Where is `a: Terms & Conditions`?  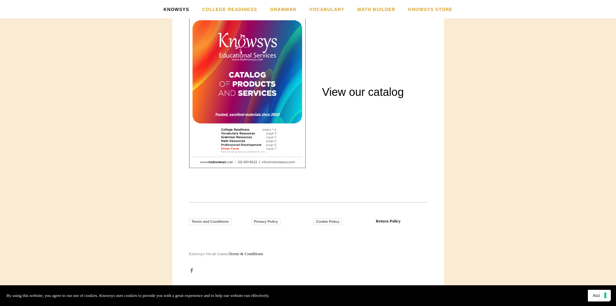
a: Terms & Conditions is located at coordinates (246, 253).